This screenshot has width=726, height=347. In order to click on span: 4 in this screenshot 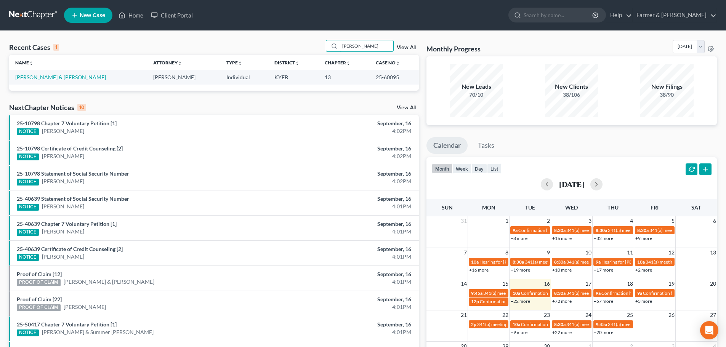, I will do `click(632, 221)`.